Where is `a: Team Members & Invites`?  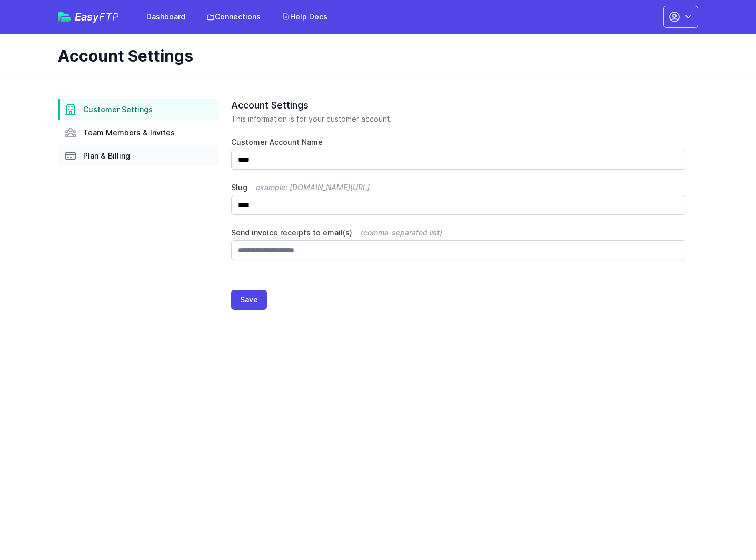 a: Team Members & Invites is located at coordinates (138, 132).